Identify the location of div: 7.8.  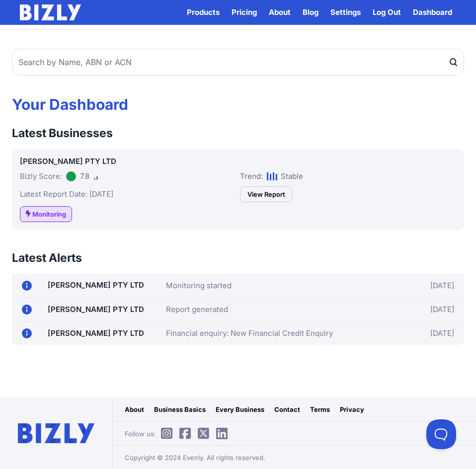
(84, 177).